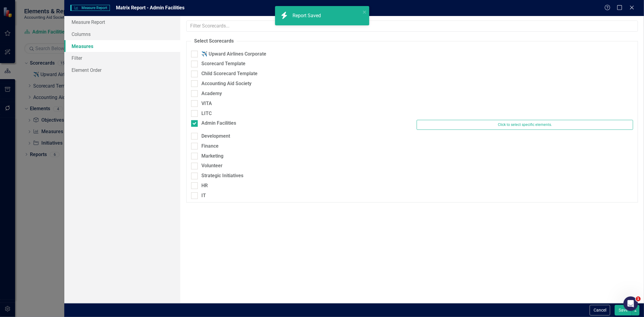  Describe the element at coordinates (412, 26) in the screenshot. I see `input: Filter Scorecards...` at that location.